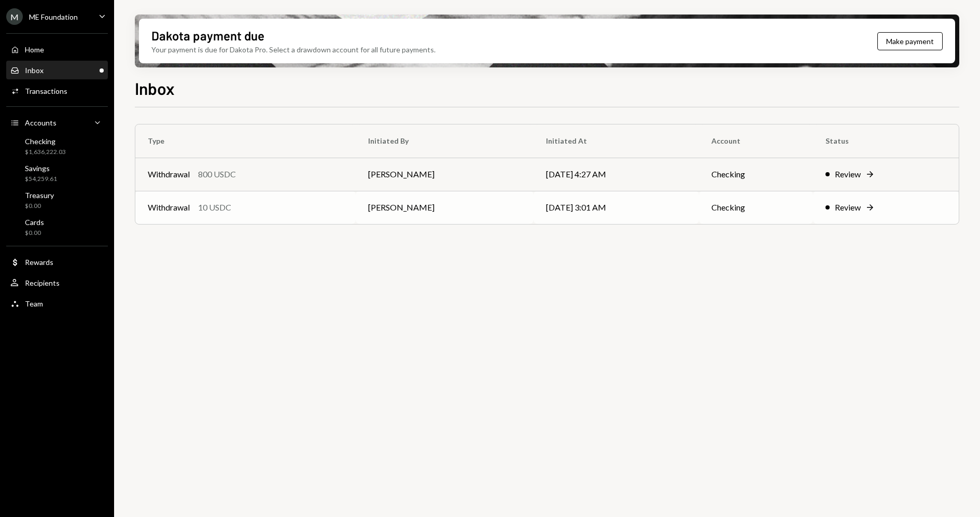  What do you see at coordinates (57, 173) in the screenshot?
I see `a: Savings$54,259.61` at bounding box center [57, 173].